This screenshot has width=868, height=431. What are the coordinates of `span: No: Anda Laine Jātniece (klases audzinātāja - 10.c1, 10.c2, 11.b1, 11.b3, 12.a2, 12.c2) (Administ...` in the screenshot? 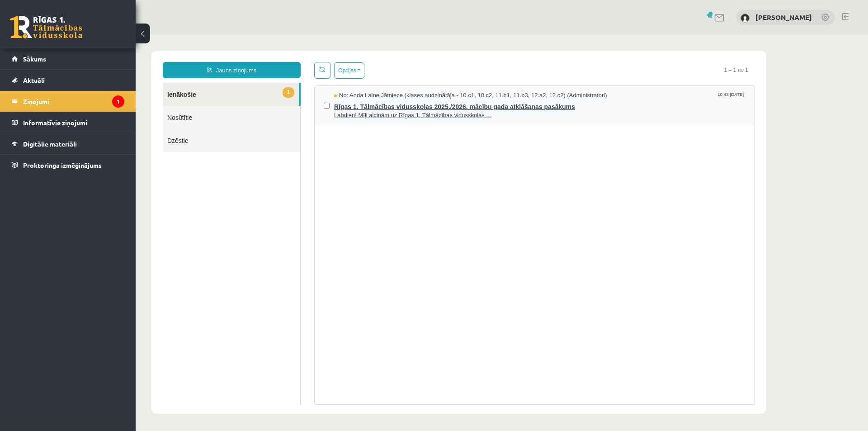 It's located at (335, 60).